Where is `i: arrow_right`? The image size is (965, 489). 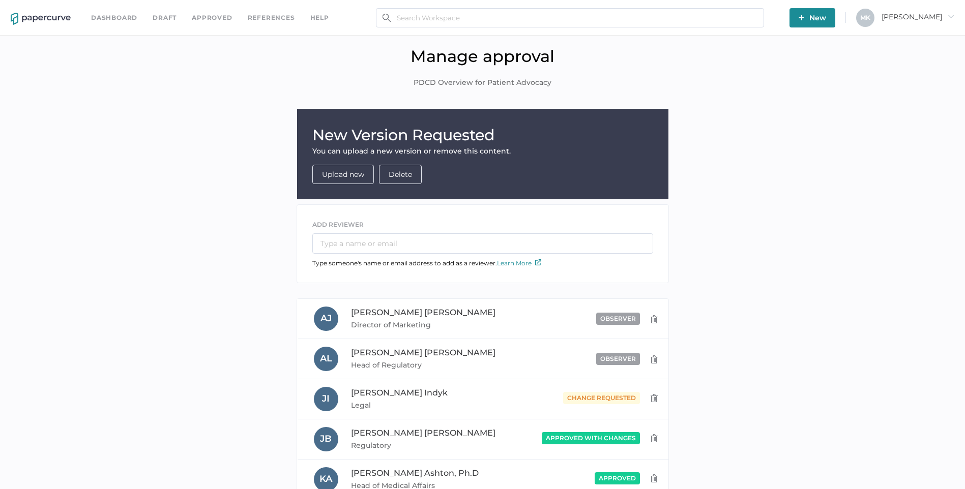 i: arrow_right is located at coordinates (951, 16).